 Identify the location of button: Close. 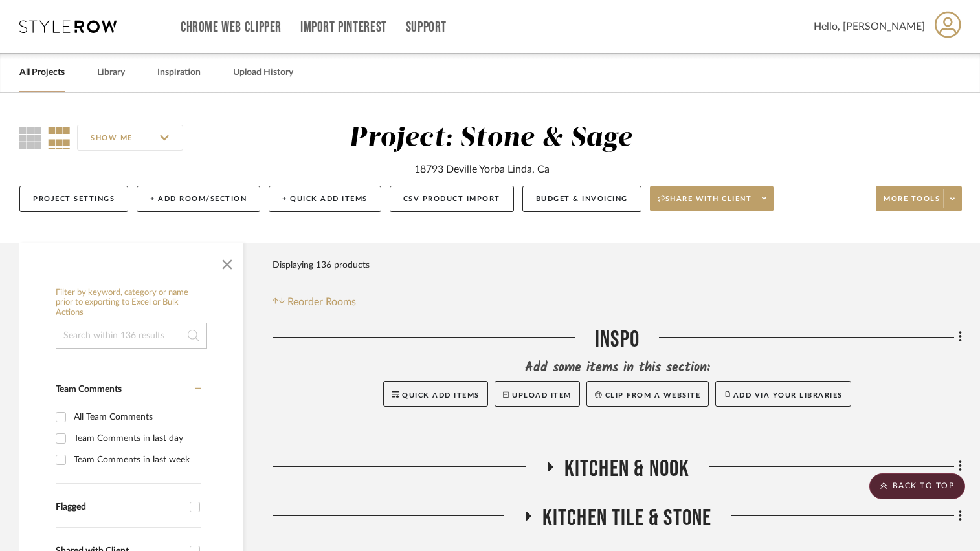
(227, 262).